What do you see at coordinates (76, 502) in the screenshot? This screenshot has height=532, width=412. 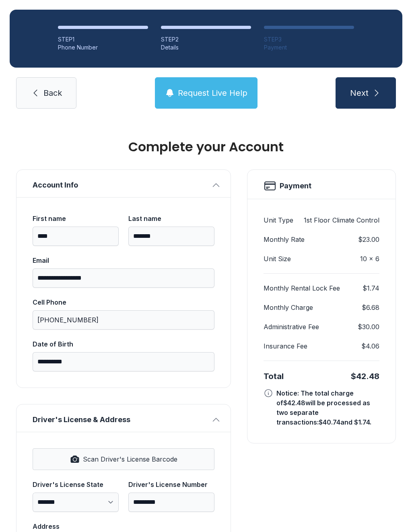 I see `select: Driver's License State` at bounding box center [76, 502].